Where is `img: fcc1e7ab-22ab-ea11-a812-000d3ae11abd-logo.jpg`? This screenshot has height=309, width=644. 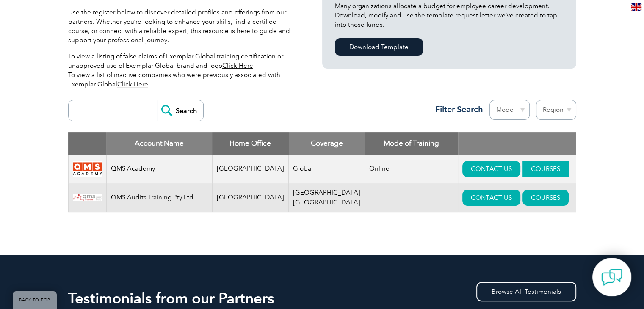
img: fcc1e7ab-22ab-ea11-a812-000d3ae11abd-logo.jpg is located at coordinates (88, 197).